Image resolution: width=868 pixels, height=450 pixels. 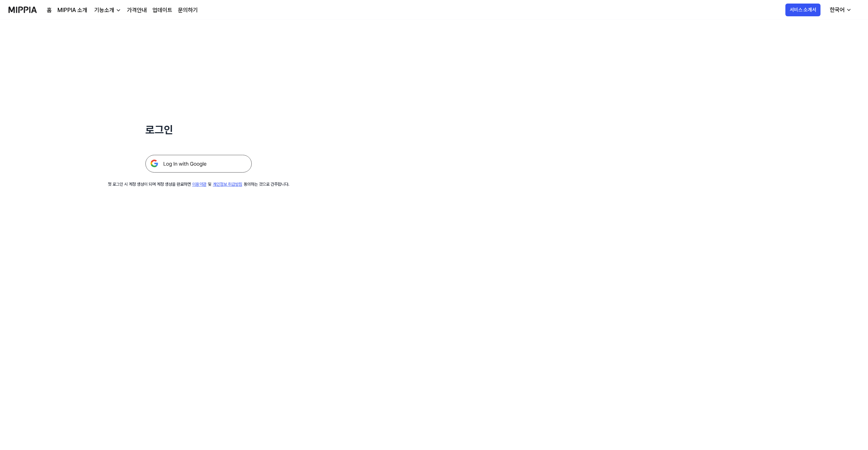 What do you see at coordinates (803, 10) in the screenshot?
I see `button: 서비스 소개서` at bounding box center [803, 10].